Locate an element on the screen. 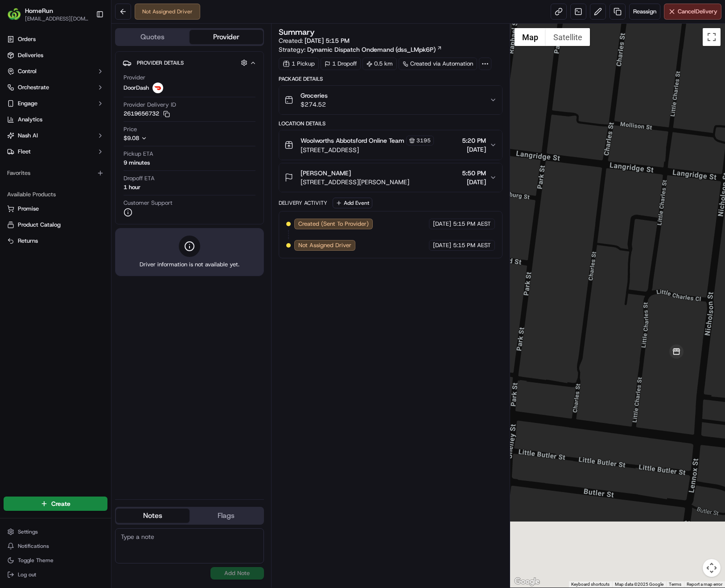 Image resolution: width=725 pixels, height=588 pixels. span: Create is located at coordinates (61, 504).